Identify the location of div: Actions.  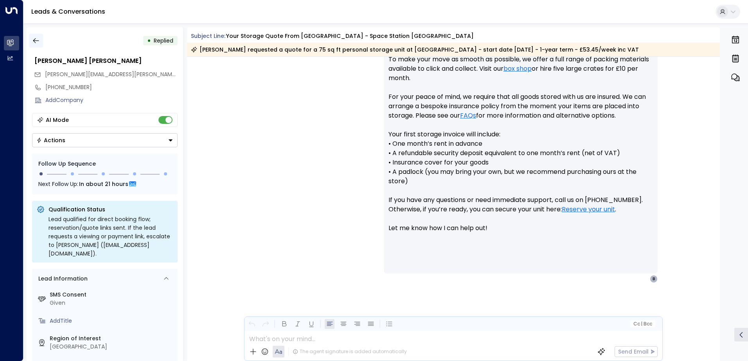
(51, 140).